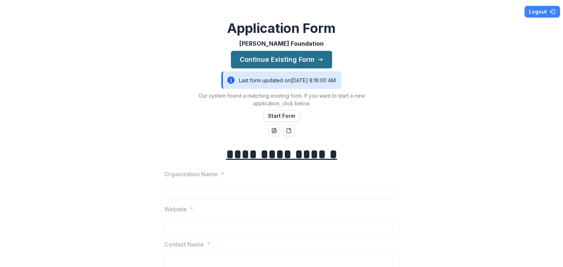  Describe the element at coordinates (274, 131) in the screenshot. I see `button: word-download` at that location.